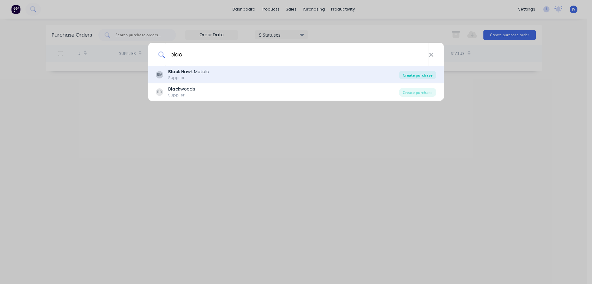 The width and height of the screenshot is (592, 284). Describe the element at coordinates (297, 54) in the screenshot. I see `input: Enter a supplier name to create a new order...` at that location.